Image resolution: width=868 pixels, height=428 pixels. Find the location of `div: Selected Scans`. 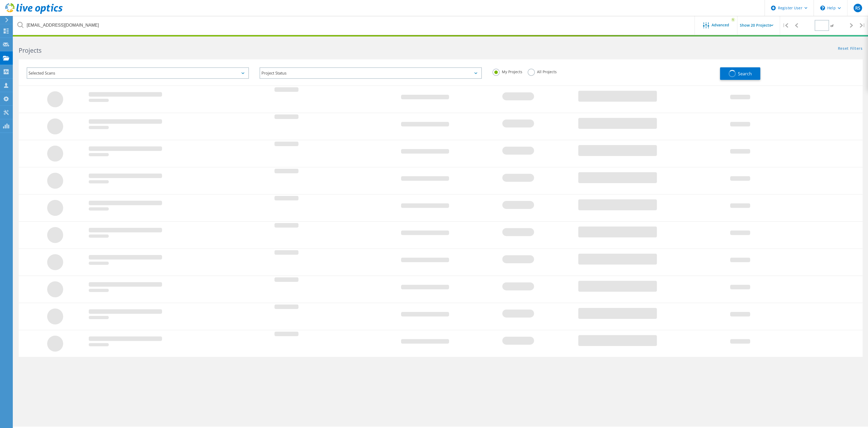

div: Selected Scans is located at coordinates (138, 73).